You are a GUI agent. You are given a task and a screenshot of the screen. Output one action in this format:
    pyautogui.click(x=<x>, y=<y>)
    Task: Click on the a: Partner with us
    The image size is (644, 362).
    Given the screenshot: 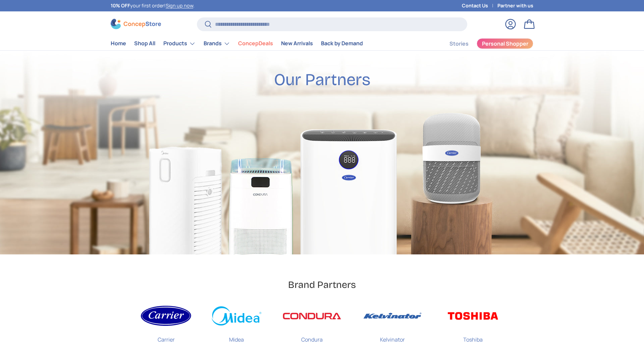 What is the action you would take?
    pyautogui.click(x=515, y=6)
    